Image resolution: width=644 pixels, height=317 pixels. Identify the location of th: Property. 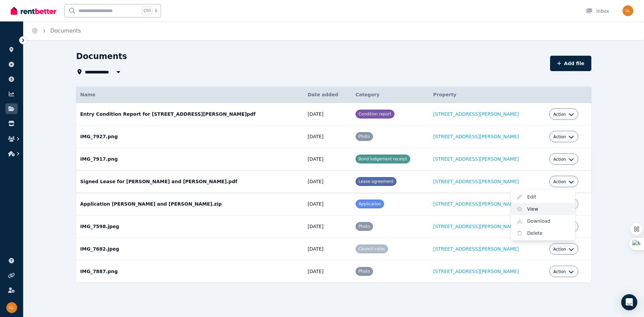
(487, 95).